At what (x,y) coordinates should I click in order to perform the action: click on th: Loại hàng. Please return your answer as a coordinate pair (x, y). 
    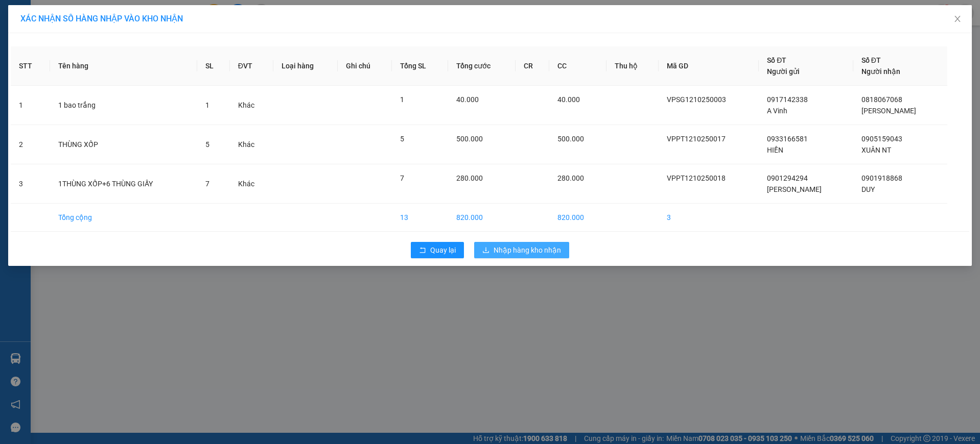
    Looking at the image, I should click on (306, 66).